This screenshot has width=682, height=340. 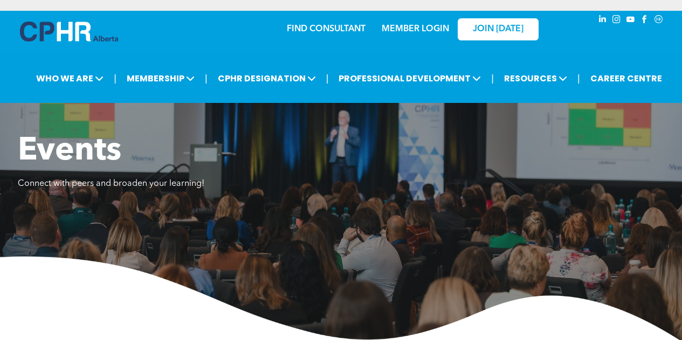 What do you see at coordinates (69, 31) in the screenshot?
I see `img: A blue and white logo for cp alberta` at bounding box center [69, 31].